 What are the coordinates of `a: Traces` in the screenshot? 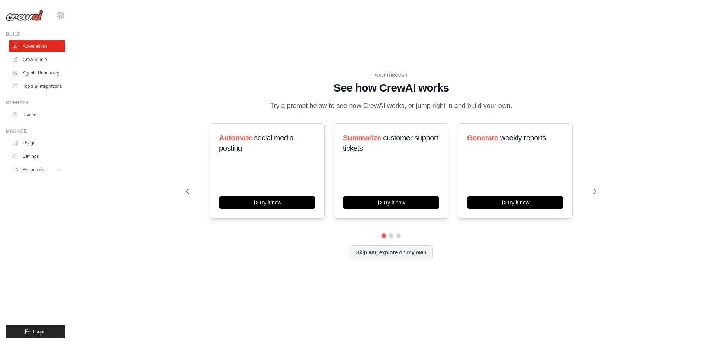 It's located at (37, 115).